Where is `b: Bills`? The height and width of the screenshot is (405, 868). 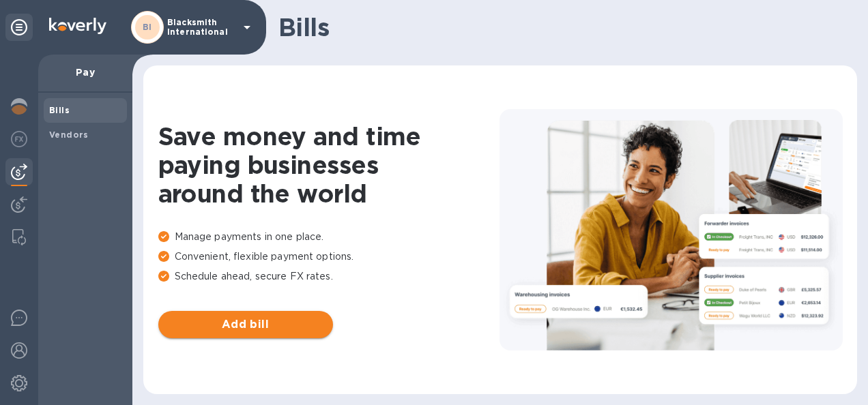 b: Bills is located at coordinates (59, 110).